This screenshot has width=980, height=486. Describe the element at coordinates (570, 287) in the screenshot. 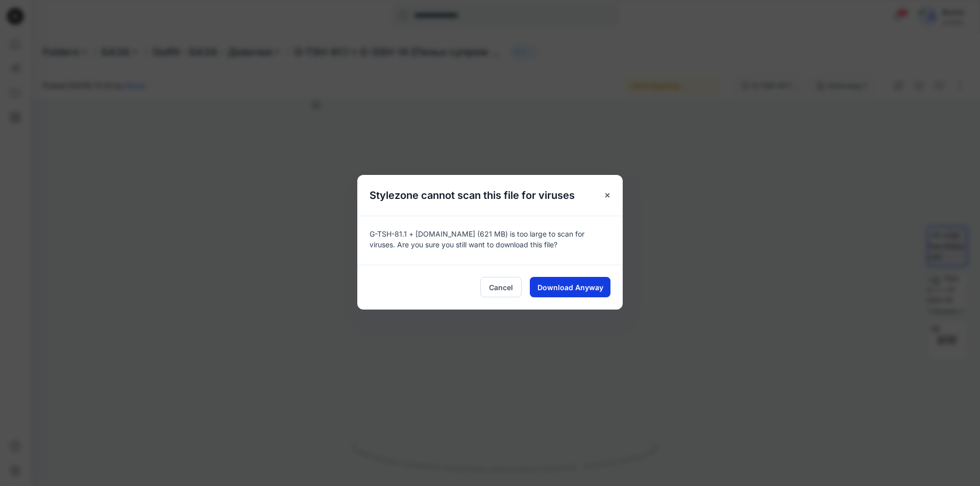

I see `span: Download Anyway` at that location.